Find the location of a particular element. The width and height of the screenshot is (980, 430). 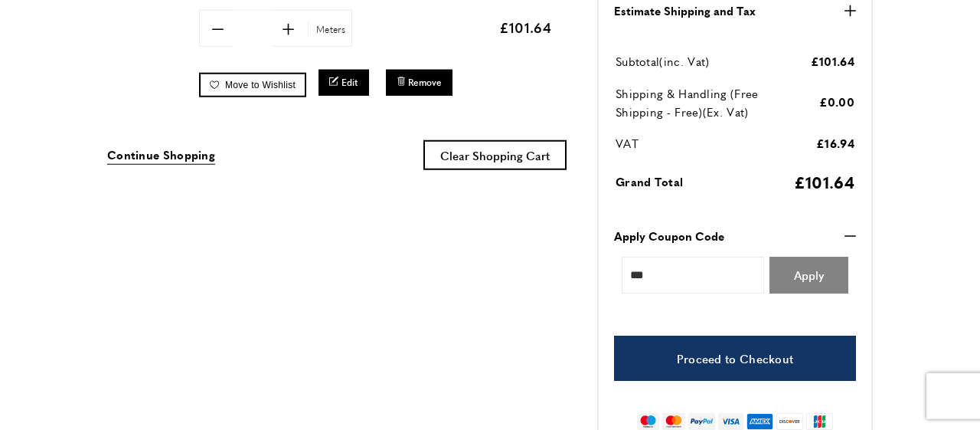

img: mastercard is located at coordinates (673, 421).